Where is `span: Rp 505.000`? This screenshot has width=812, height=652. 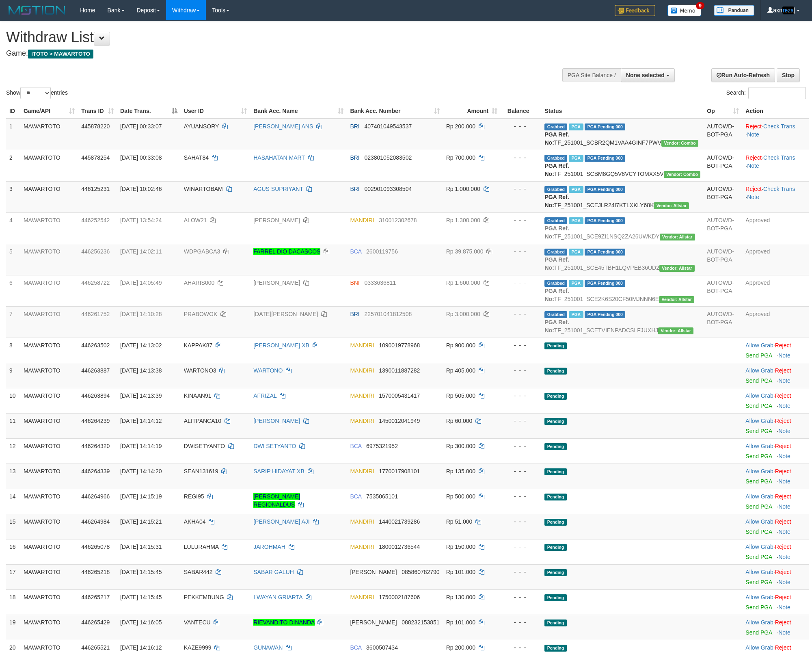
span: Rp 505.000 is located at coordinates (461, 395).